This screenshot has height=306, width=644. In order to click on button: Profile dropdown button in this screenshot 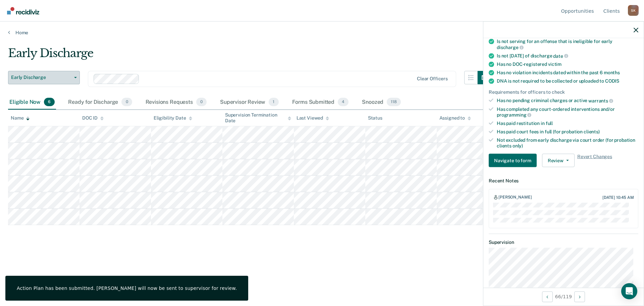, I will do `click(633, 10)`.